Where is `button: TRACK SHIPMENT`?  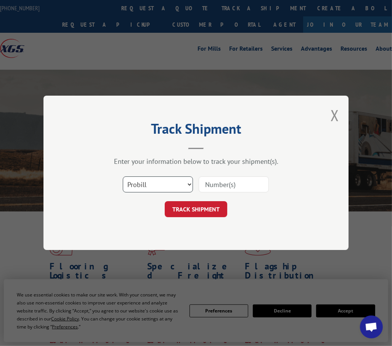 button: TRACK SHIPMENT is located at coordinates (196, 210).